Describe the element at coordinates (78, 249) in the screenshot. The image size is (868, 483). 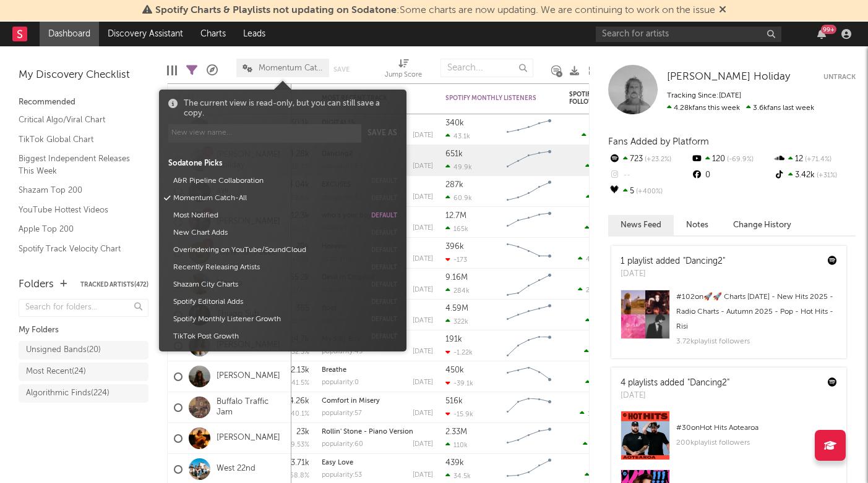
I see `a: Spotify Track Velocity Chart` at that location.